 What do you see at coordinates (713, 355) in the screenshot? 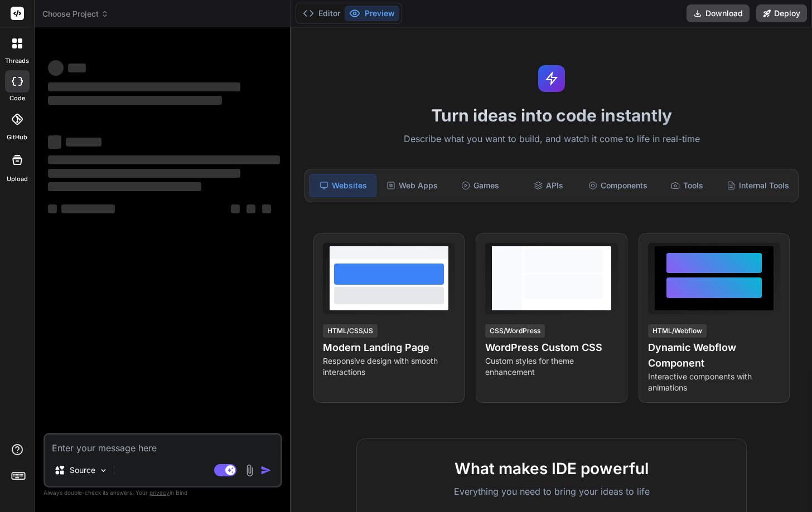
I see `h4: Dynamic Webflow Component` at bounding box center [713, 355].